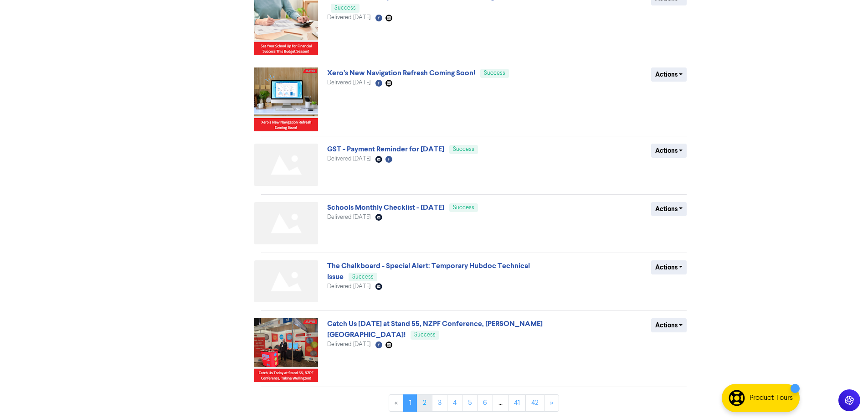 Image resolution: width=868 pixels, height=419 pixels. What do you see at coordinates (425, 403) in the screenshot?
I see `a: Page 2` at bounding box center [425, 403].